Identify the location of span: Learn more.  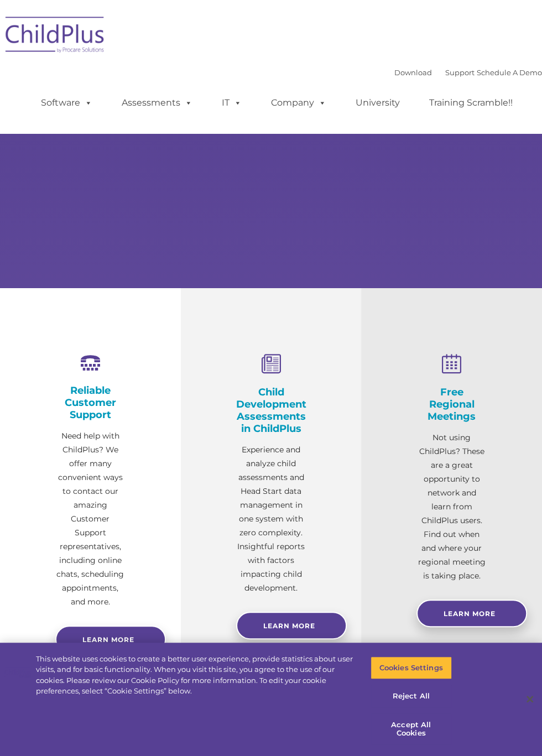
(109, 640).